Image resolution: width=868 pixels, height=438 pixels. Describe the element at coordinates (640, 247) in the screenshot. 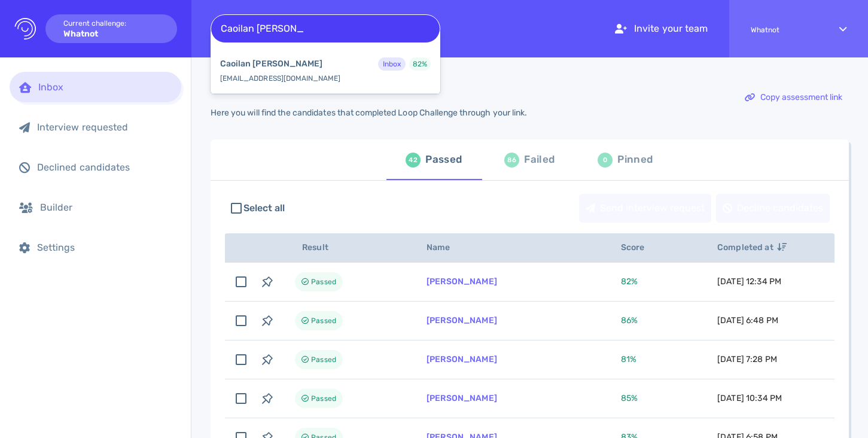

I see `span: Score` at that location.